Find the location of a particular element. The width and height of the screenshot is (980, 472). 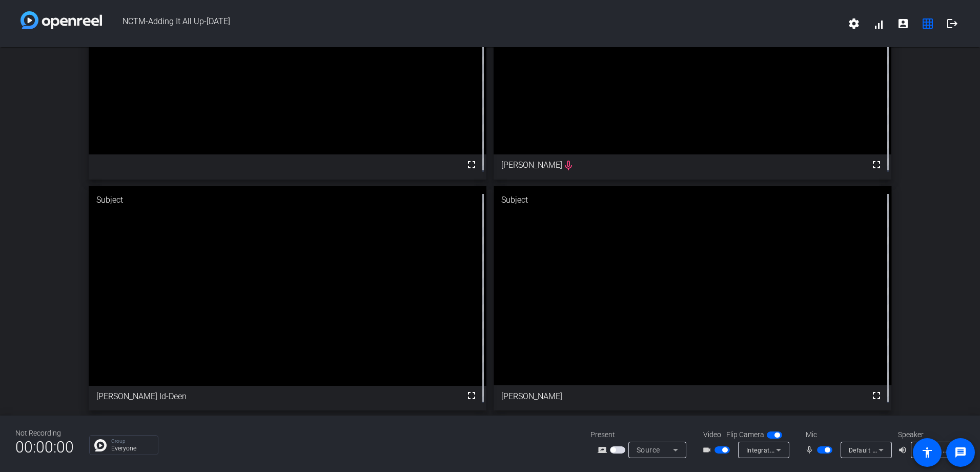

mat-icon: volume_up is located at coordinates (904, 450).